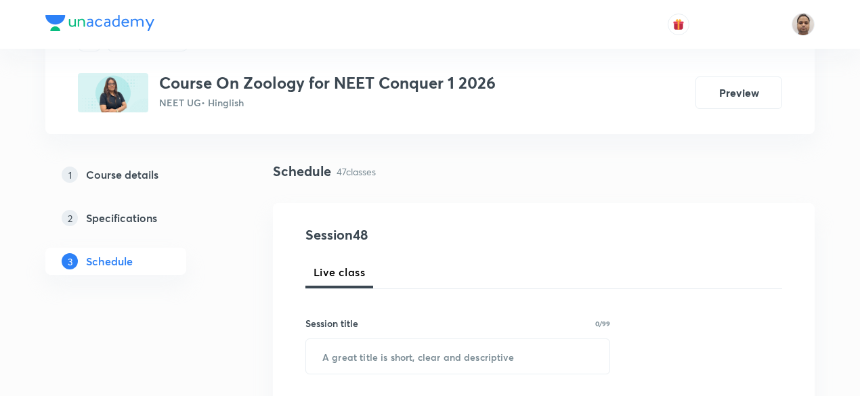  Describe the element at coordinates (137, 175) in the screenshot. I see `a: 1Course details` at that location.